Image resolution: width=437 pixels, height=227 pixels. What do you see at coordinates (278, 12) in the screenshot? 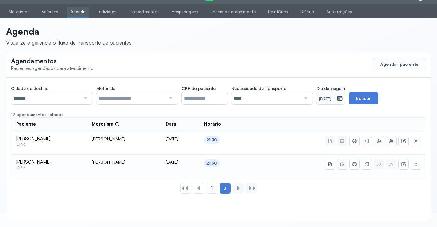
I see `a: Relatórios` at bounding box center [278, 12].